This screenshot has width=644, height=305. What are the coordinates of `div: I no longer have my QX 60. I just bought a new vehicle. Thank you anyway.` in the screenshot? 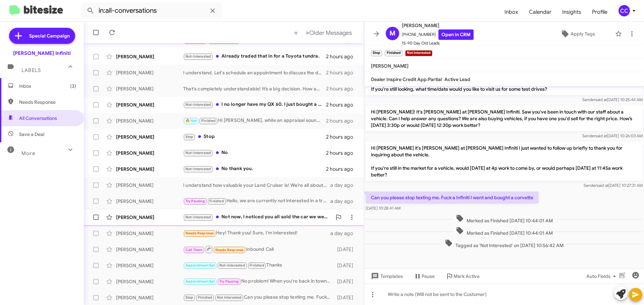 It's located at (254, 104).